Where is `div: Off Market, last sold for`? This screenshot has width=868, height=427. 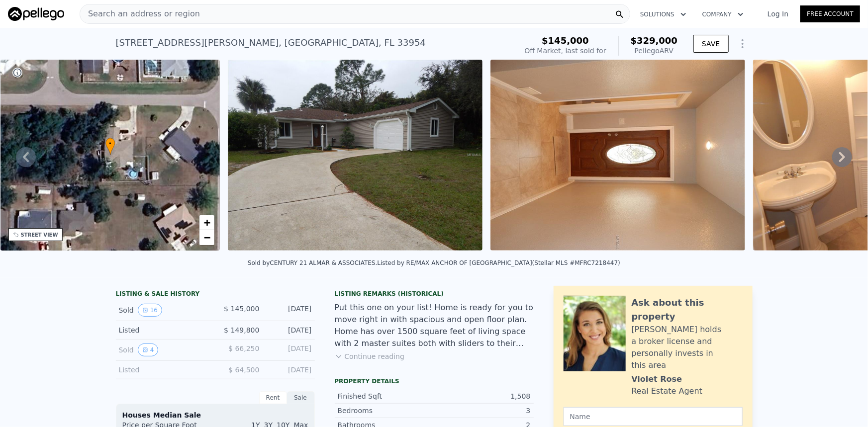 div: Off Market, last sold for is located at coordinates (565, 51).